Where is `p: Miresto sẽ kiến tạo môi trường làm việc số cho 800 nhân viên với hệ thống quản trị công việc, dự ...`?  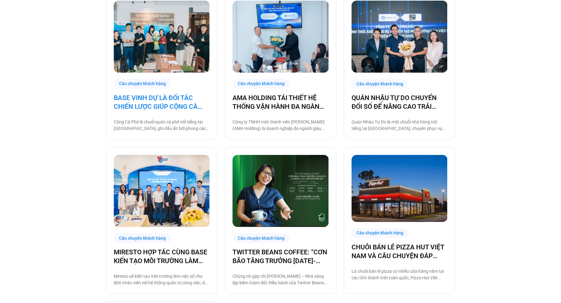 p: Miresto sẽ kiến tạo môi trường làm việc số cho 800 nhân viên với hệ thống quản trị công việc, dự ... is located at coordinates (161, 279).